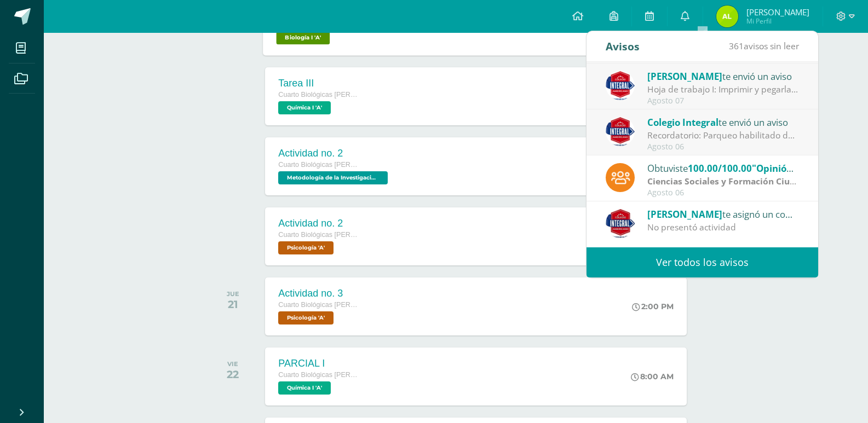  What do you see at coordinates (320, 83) in the screenshot?
I see `div: Tarea III` at bounding box center [320, 83].